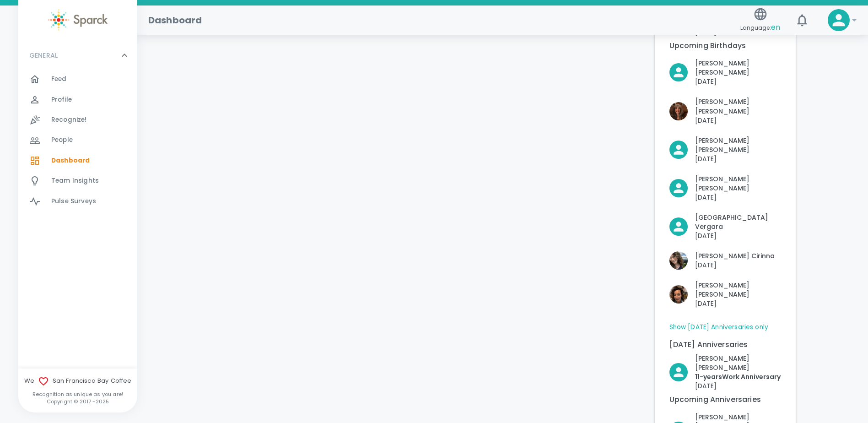  I want to click on p: 11- years Work Anniversary, so click(738, 377).